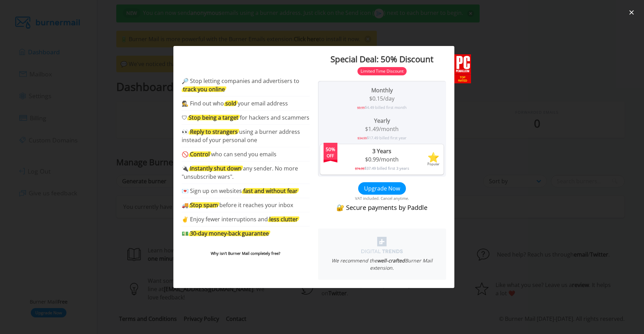 The width and height of the screenshot is (644, 334). I want to click on div: Yearly, so click(382, 121).